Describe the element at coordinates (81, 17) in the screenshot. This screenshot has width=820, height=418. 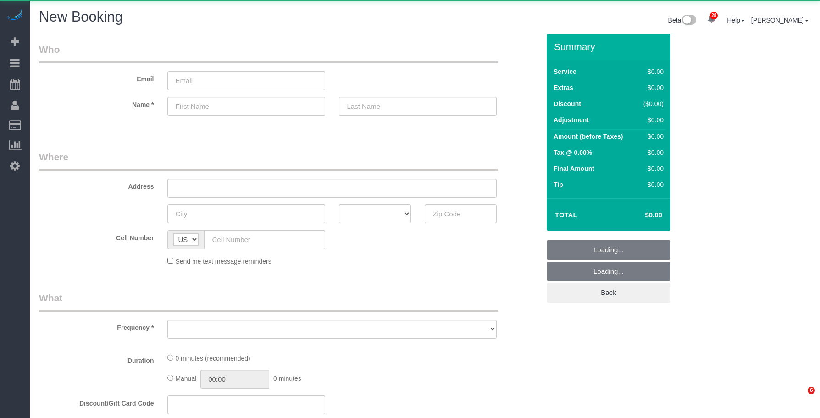
I see `span: New Booking` at that location.